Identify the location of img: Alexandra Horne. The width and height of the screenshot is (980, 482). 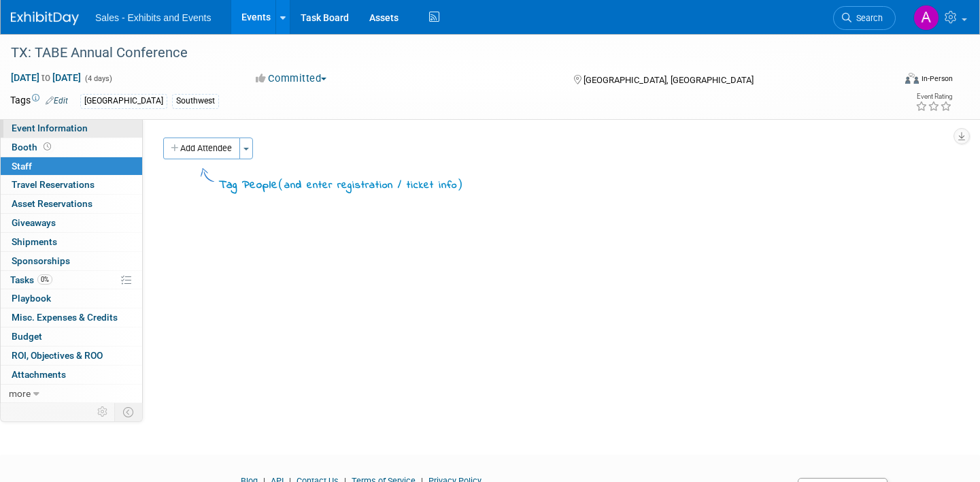
(926, 18).